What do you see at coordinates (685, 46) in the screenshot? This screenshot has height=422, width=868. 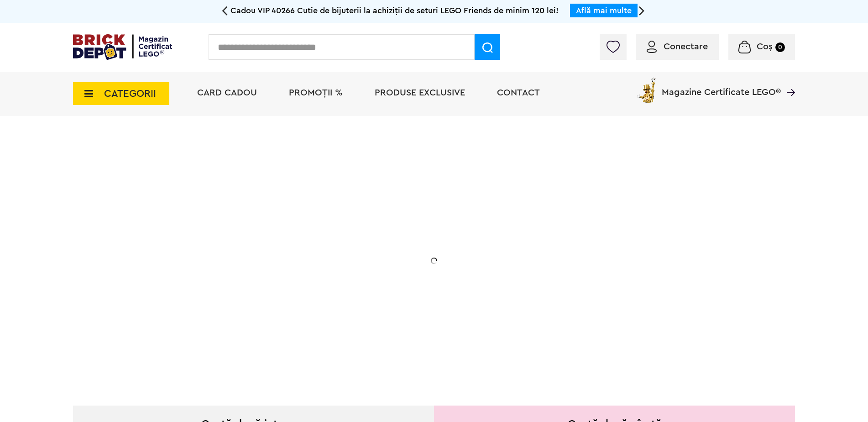 I see `span: Conectare` at bounding box center [685, 46].